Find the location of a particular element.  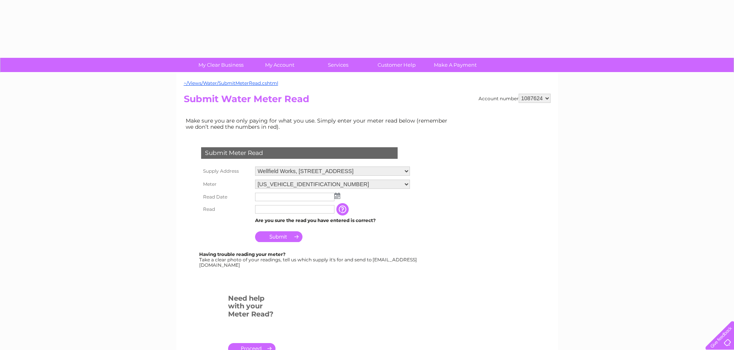

div: Submit Meter Read is located at coordinates (299, 153).